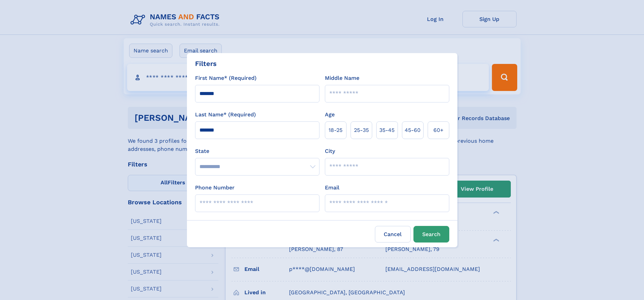  Describe the element at coordinates (438, 130) in the screenshot. I see `span: 60+` at that location.